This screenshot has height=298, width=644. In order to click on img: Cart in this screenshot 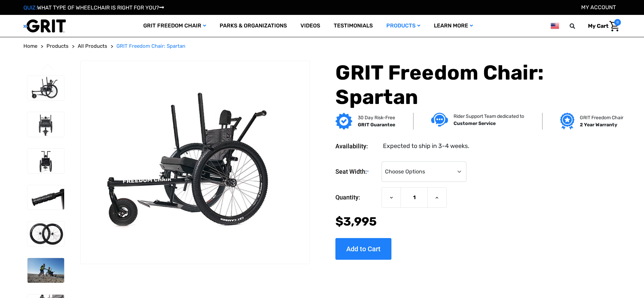, I will do `click(614, 26)`.